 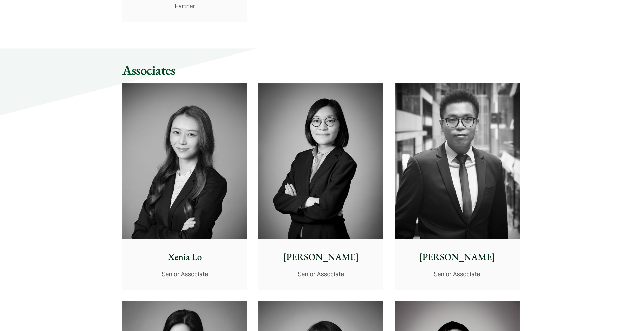 I want to click on a: Xenia Lo Senior Associate, so click(x=185, y=187).